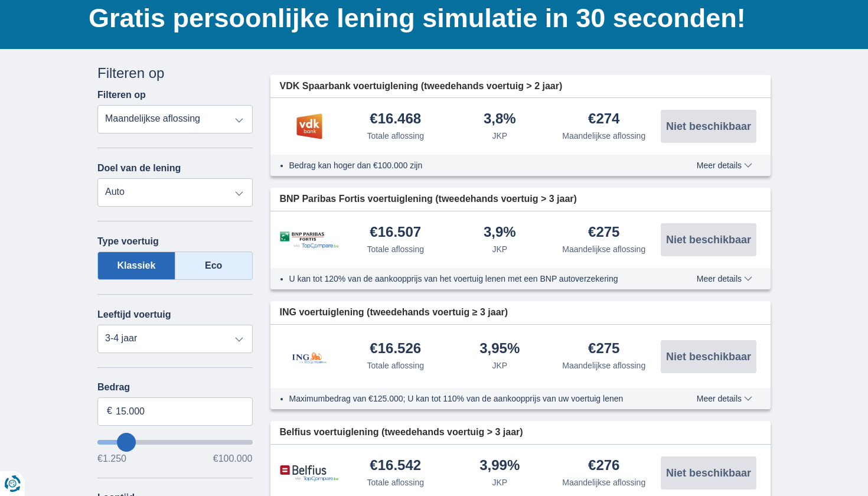 This screenshot has height=496, width=868. I want to click on img: product.pl.alt BNP Paribas Fortis, so click(309, 240).